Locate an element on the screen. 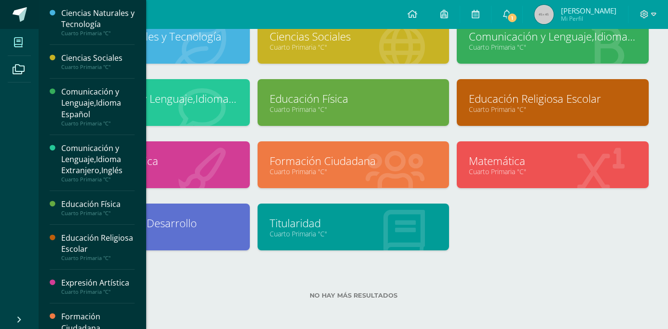 The width and height of the screenshot is (668, 329). a: Comunicación y Lenguaje,Idioma Extranjero,InglésCuarto Primaria "C" is located at coordinates (98, 162).